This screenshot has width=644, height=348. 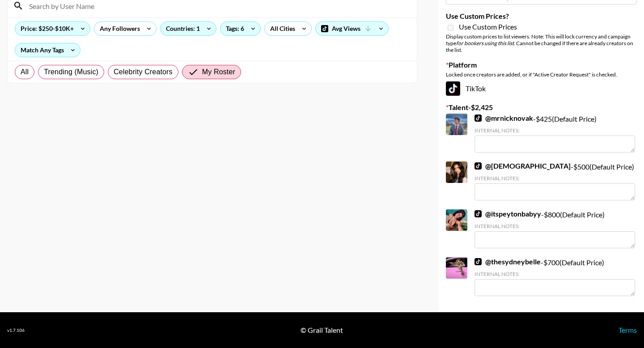 What do you see at coordinates (72, 72) in the screenshot?
I see `span: Trending (Music)` at bounding box center [72, 72].